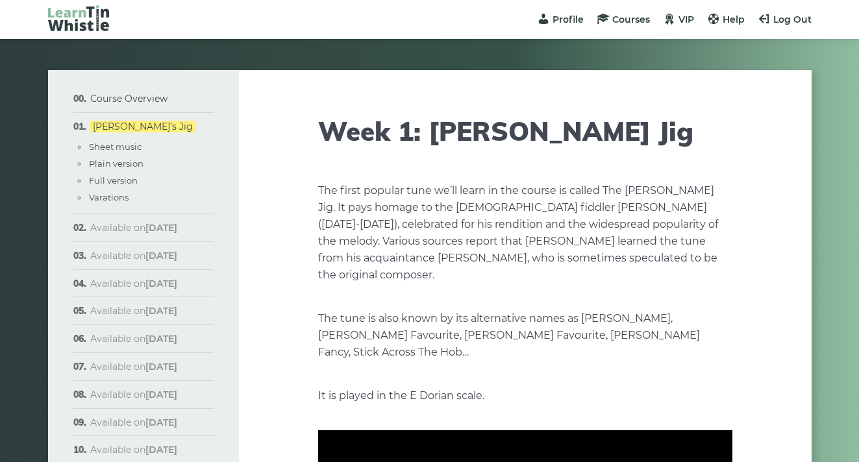  I want to click on p: It is played in the E Dorian scale., so click(525, 396).